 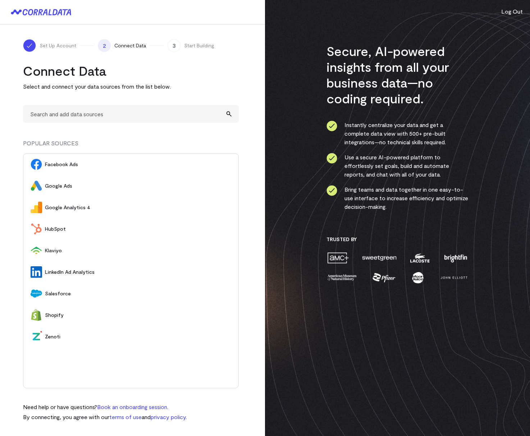 What do you see at coordinates (105, 417) in the screenshot?
I see `p: By connecting, you agree with our and` at bounding box center [105, 417].